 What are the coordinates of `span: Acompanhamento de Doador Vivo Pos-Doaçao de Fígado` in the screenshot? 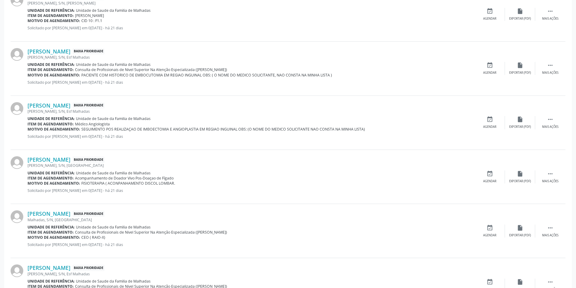 It's located at (124, 178).